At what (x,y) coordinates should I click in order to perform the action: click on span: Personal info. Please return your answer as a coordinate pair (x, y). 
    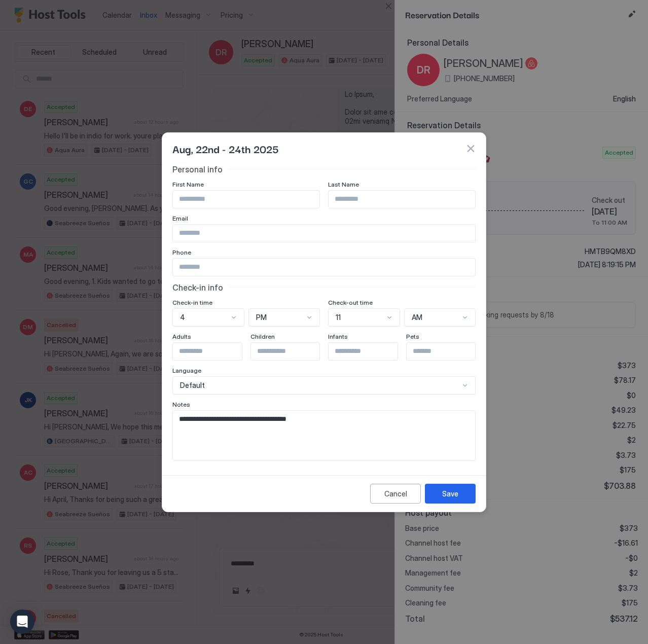
    Looking at the image, I should click on (197, 169).